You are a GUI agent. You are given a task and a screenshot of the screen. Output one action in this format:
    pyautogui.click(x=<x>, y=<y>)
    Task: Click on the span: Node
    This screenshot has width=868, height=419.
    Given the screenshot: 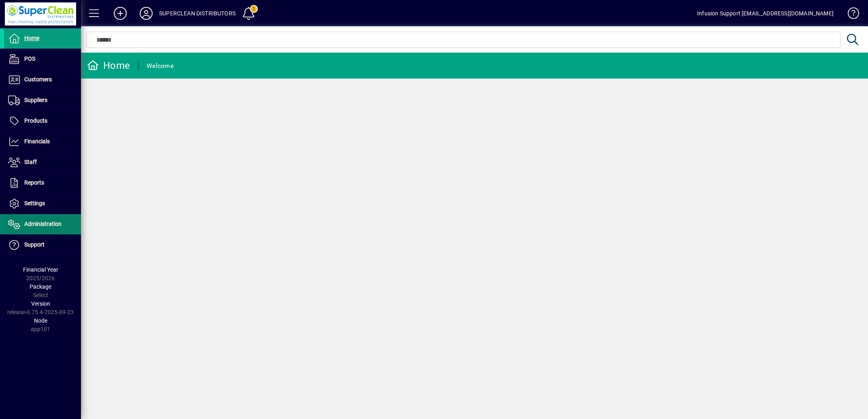 What is the action you would take?
    pyautogui.click(x=40, y=320)
    